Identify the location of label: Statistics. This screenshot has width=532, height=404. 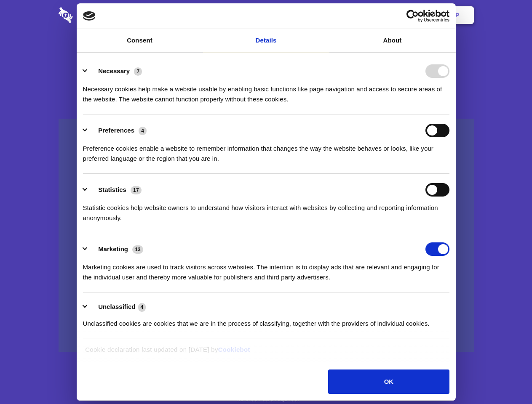
(112, 189).